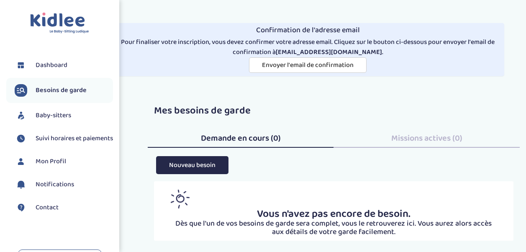 This screenshot has height=252, width=526. What do you see at coordinates (241, 138) in the screenshot?
I see `span: Demande en cours (0)` at bounding box center [241, 138].